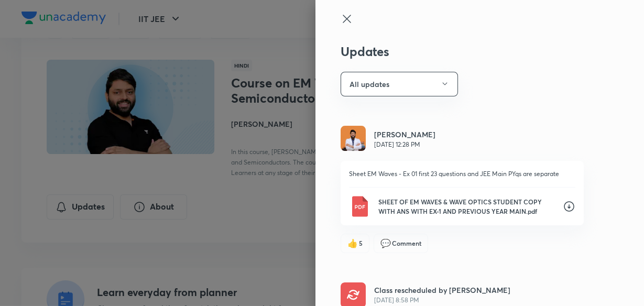  I want to click on h3: Updates, so click(462, 51).